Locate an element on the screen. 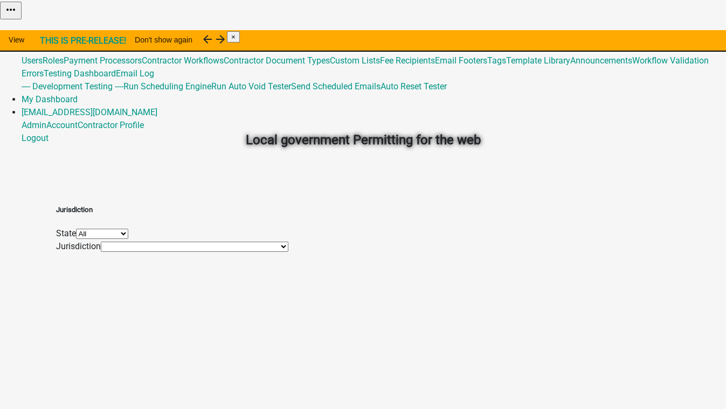 The height and width of the screenshot is (409, 726). h2: Local government Permitting for the web is located at coordinates (363, 140).